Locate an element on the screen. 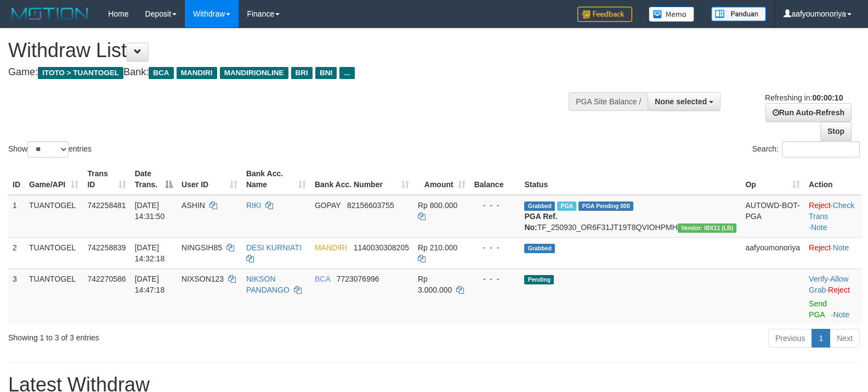 This screenshot has height=392, width=868. span: Copy 1140030308205 to clipboard is located at coordinates (381, 247).